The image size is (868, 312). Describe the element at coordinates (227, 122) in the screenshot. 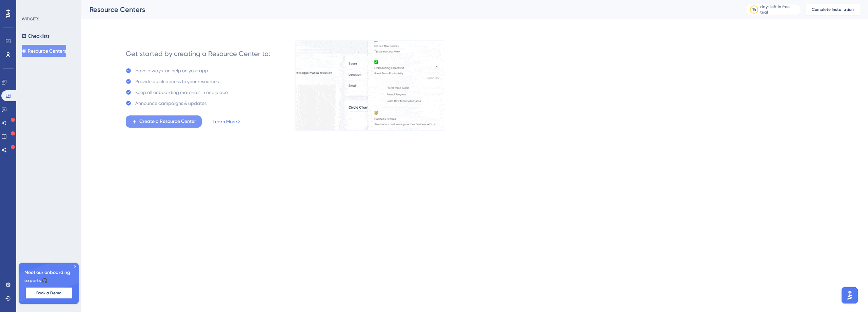

I see `a: Learn More >` at that location.